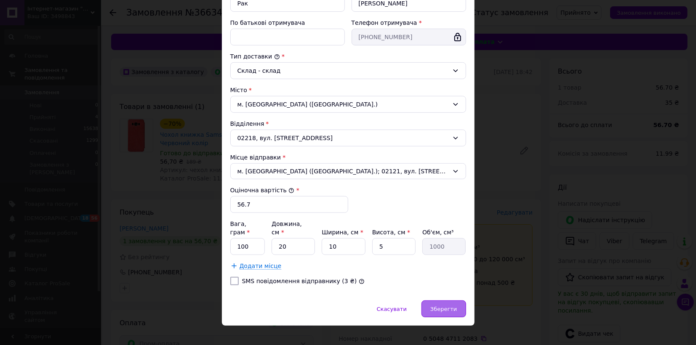  Describe the element at coordinates (391, 232) in the screenshot. I see `label: Висота, см` at that location.